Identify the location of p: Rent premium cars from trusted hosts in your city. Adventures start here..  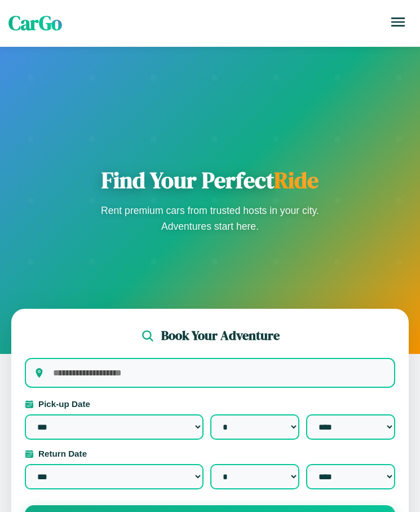
(210, 219).